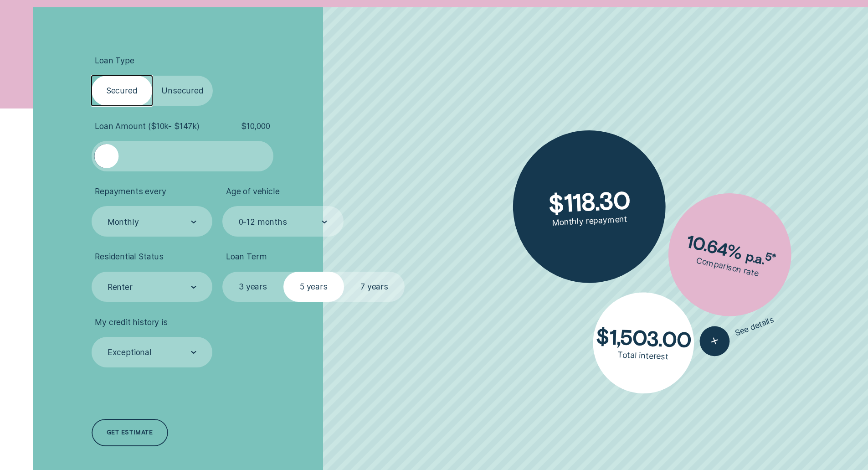 The width and height of the screenshot is (868, 470). What do you see at coordinates (263, 222) in the screenshot?
I see `div: 0-12 months` at bounding box center [263, 222].